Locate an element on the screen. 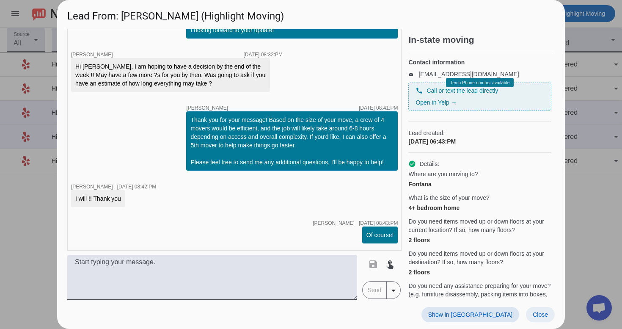 The width and height of the screenshot is (622, 329). mat-icon: touch_app is located at coordinates (390, 264).